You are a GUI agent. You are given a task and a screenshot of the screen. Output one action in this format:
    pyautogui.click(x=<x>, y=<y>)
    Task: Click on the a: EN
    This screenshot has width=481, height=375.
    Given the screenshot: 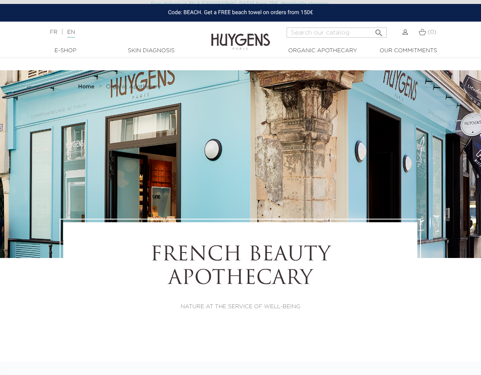 What is the action you would take?
    pyautogui.click(x=71, y=33)
    